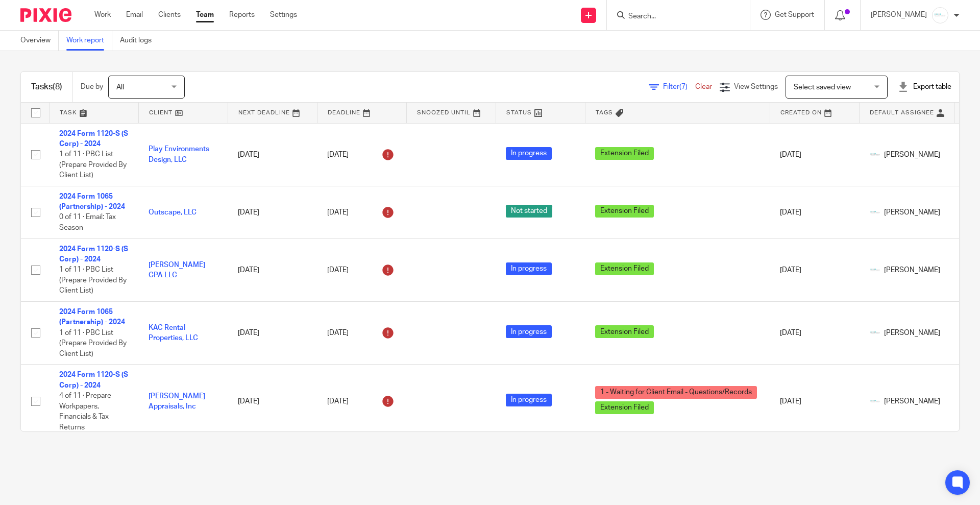 The width and height of the screenshot is (980, 505). What do you see at coordinates (85, 412) in the screenshot?
I see `span: 4 of 11 · Prepare Workpapers, Financials & Tax Returns` at bounding box center [85, 412].